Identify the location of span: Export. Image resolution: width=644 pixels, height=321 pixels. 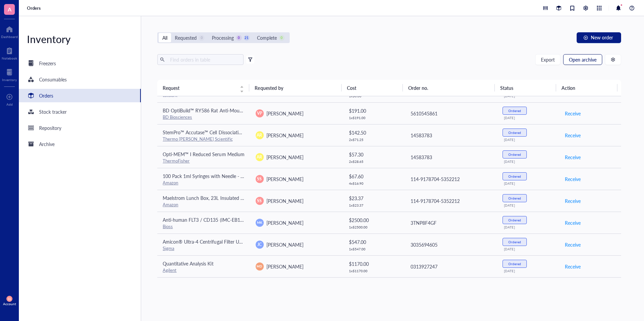
(547, 60).